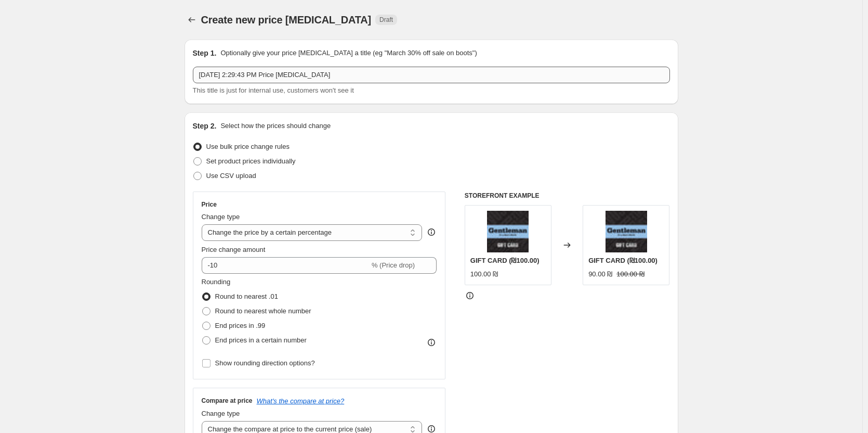  What do you see at coordinates (431, 232) in the screenshot?
I see `div: help` at bounding box center [431, 232].